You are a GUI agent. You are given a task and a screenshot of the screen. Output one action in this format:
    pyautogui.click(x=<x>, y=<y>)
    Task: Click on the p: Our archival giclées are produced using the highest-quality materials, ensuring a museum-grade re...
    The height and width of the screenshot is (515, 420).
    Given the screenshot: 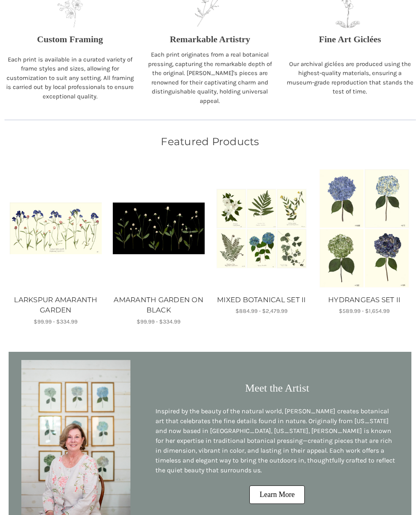 What is the action you would take?
    pyautogui.click(x=350, y=78)
    